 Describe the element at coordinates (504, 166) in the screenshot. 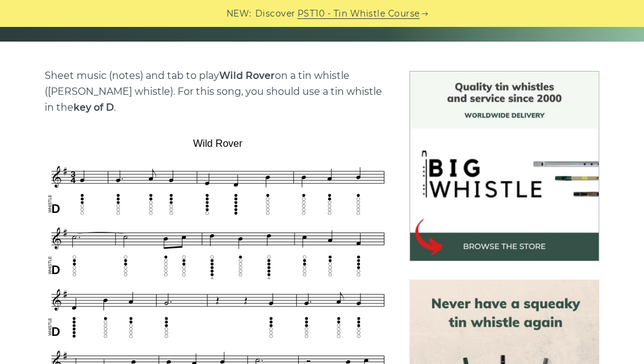

I see `img: BigWhistle Tin Whistle Store` at that location.